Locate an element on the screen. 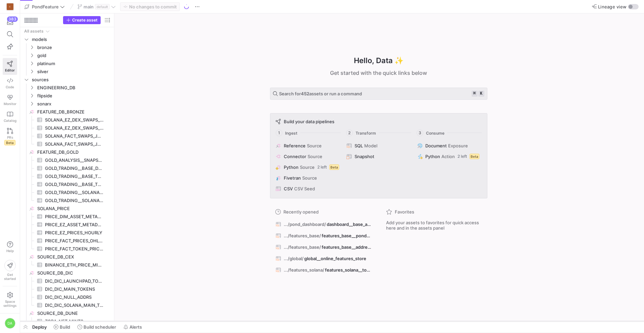  button: Create asset is located at coordinates (82, 20).